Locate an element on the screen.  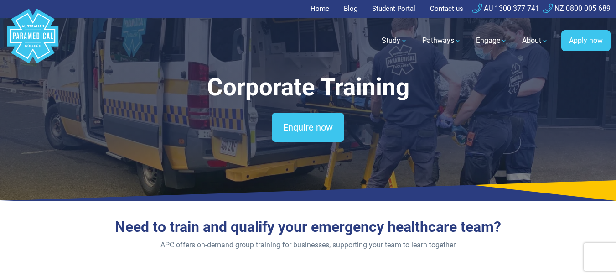
a: Apply now is located at coordinates (586, 41).